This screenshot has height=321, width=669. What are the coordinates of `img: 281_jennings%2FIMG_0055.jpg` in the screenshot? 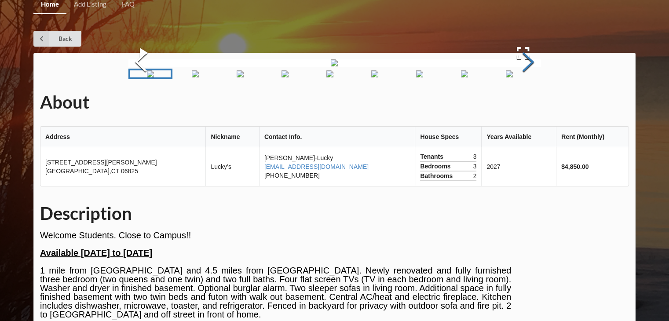 It's located at (285, 74).